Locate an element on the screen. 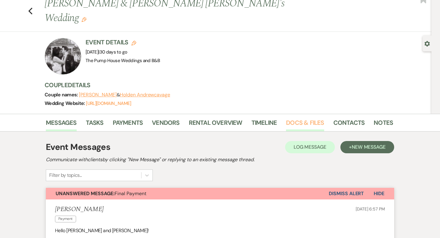 This screenshot has height=238, width=440. h3: Event Details is located at coordinates (122, 42).